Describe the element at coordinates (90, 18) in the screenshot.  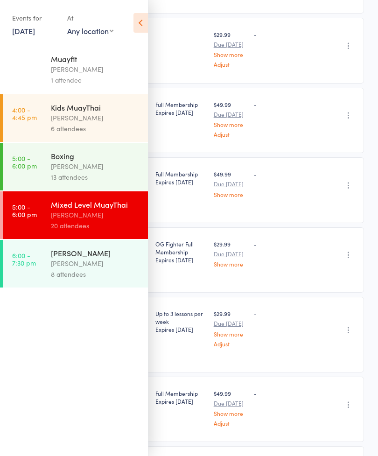
I see `div: At` at that location.